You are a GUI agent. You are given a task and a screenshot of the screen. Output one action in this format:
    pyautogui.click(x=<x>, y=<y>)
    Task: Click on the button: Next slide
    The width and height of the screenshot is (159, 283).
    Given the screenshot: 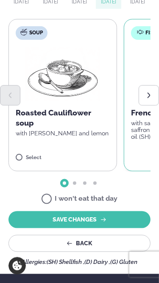 What is the action you would take?
    pyautogui.click(x=149, y=96)
    